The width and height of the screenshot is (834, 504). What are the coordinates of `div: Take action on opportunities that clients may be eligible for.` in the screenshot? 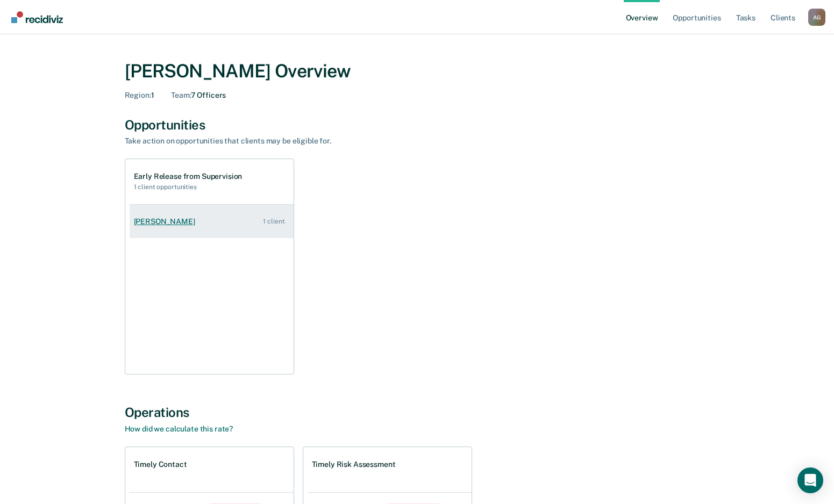 It's located at (313, 141).